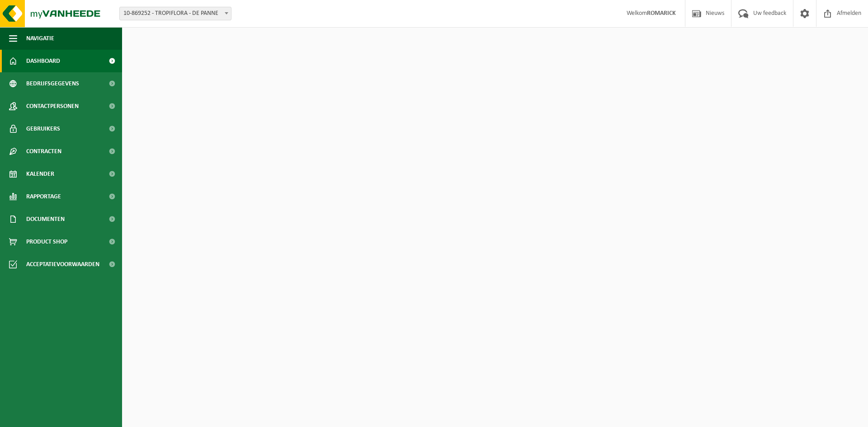  Describe the element at coordinates (40, 38) in the screenshot. I see `span: Navigatie` at that location.